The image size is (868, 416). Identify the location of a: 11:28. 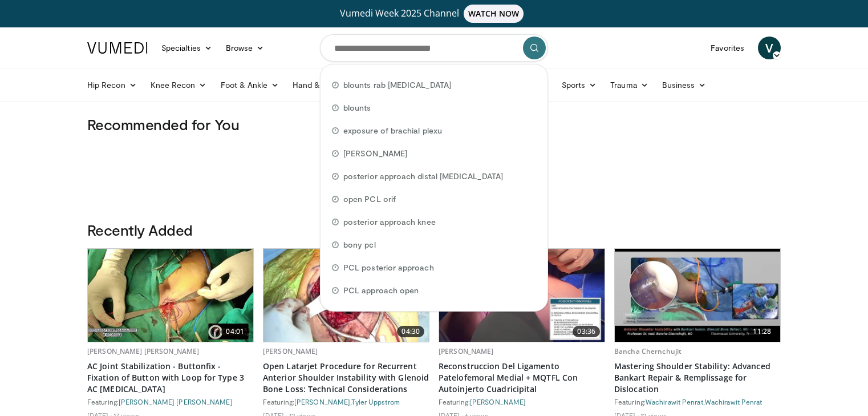
(697, 295).